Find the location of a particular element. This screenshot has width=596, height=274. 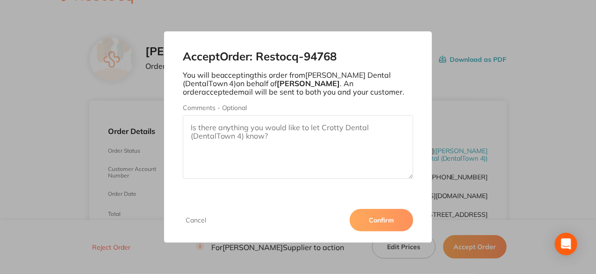

button: Confirm is located at coordinates (382, 220).